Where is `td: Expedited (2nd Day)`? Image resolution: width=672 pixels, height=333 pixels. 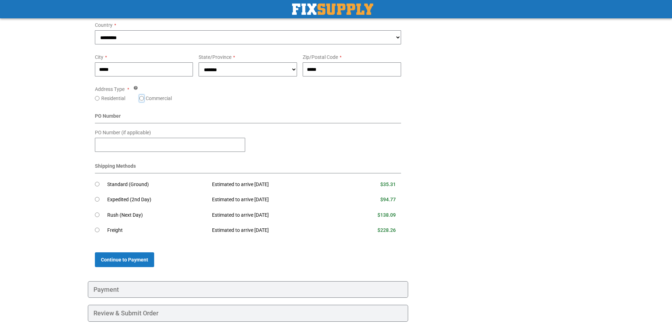 td: Expedited (2nd Day) is located at coordinates (157, 200).